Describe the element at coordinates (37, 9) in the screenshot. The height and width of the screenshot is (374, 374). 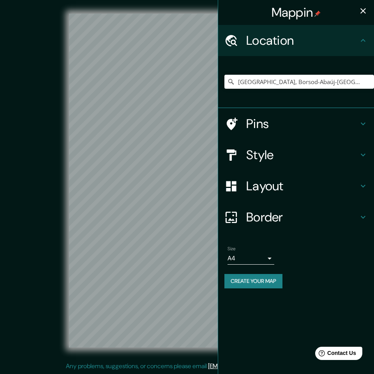
I see `span: Contact Us` at that location.